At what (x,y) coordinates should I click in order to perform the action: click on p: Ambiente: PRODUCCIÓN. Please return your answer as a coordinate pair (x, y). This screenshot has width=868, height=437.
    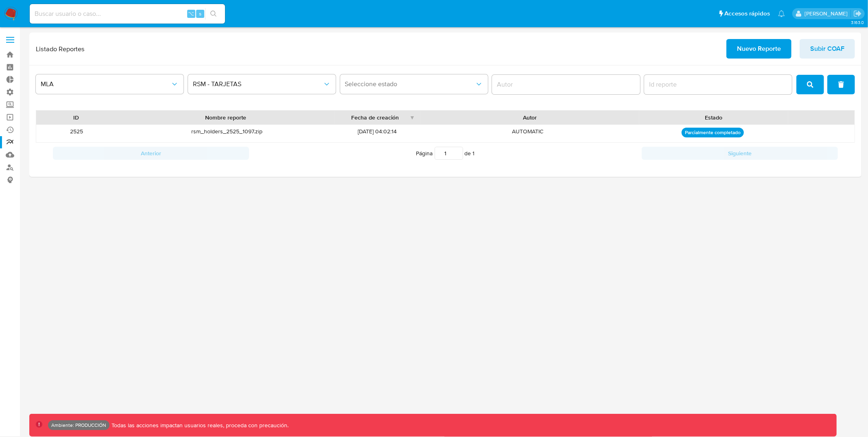
    Looking at the image, I should click on (78, 425).